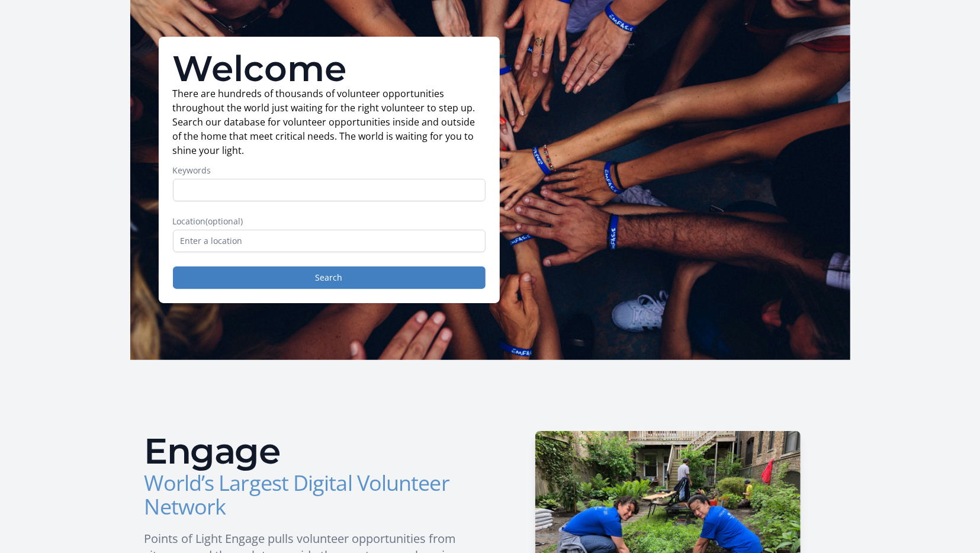  I want to click on span: (optional), so click(224, 221).